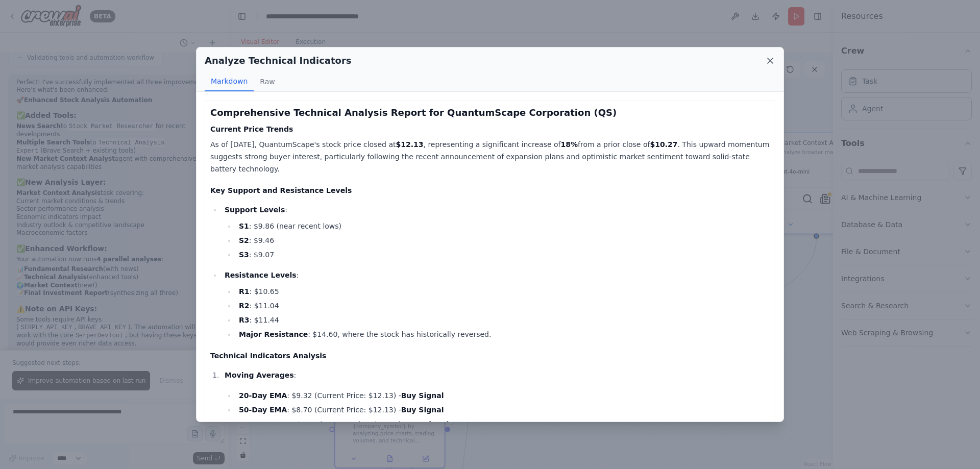 The image size is (980, 469). What do you see at coordinates (503, 255) in the screenshot?
I see `li: : $9.07` at bounding box center [503, 255].